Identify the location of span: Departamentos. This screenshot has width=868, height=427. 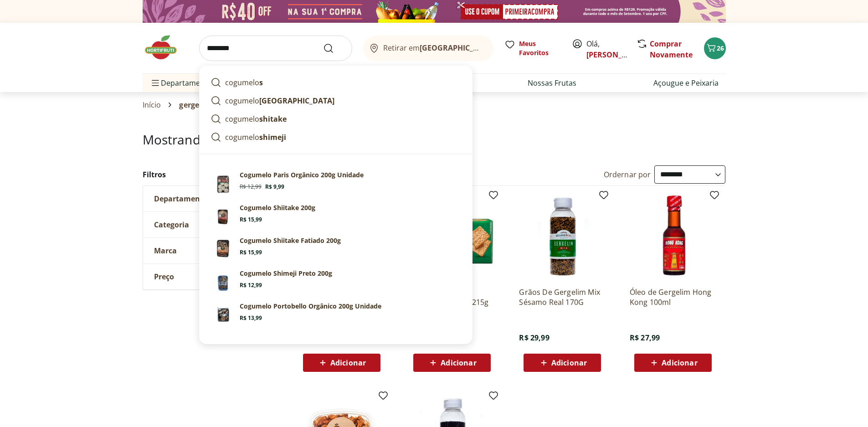
(183, 83).